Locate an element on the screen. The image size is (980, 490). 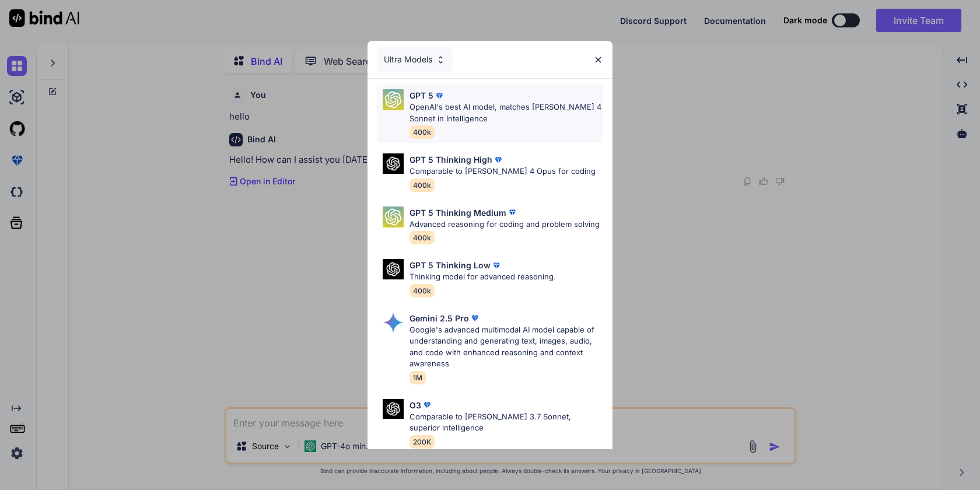
p: Google's advanced multimodal AI model capable of understanding and generating text, images, audio... is located at coordinates (506, 347).